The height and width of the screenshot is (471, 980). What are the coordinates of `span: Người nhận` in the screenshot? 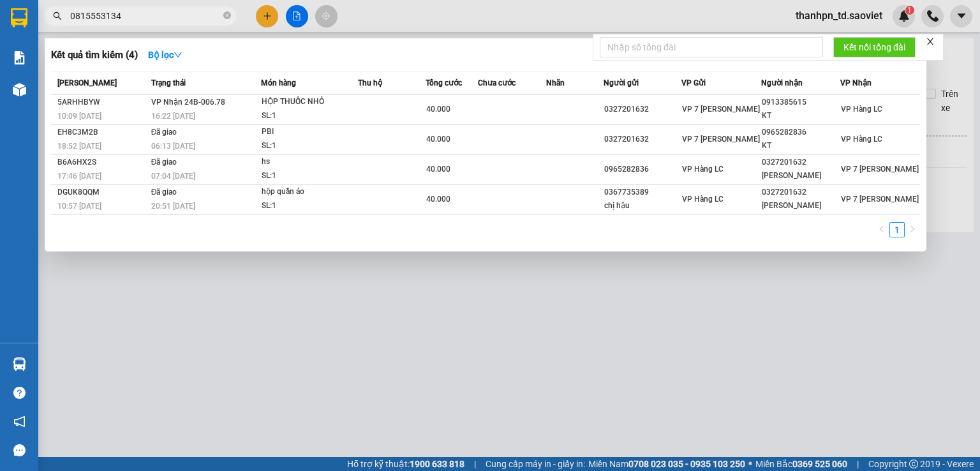 It's located at (782, 83).